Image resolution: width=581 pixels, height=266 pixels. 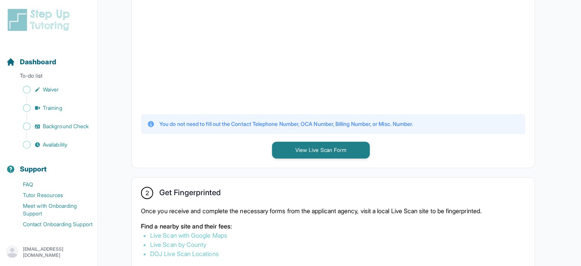 I want to click on p: Once you receive and complete the necessary forms from the applicant agency, visit a local Live S..., so click(x=333, y=211).